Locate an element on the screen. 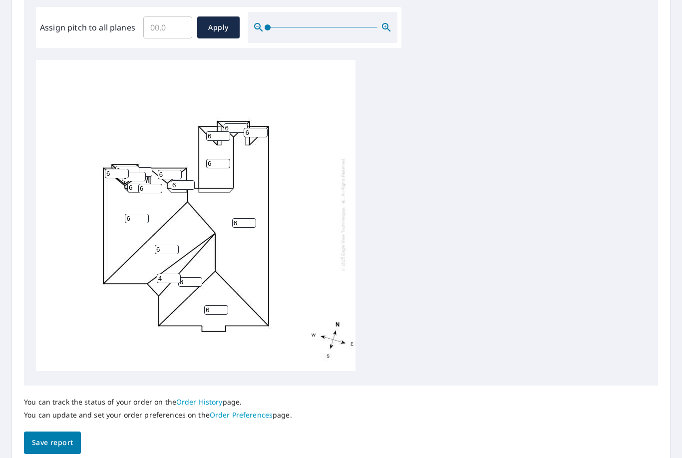 The width and height of the screenshot is (682, 458). span: Save report is located at coordinates (52, 443).